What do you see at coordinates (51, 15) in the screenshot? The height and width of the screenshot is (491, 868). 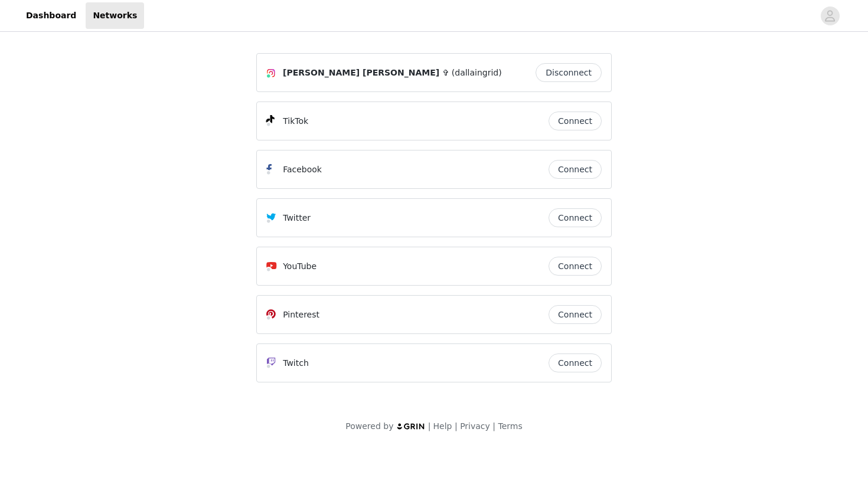 I see `a: Dashboard` at bounding box center [51, 15].